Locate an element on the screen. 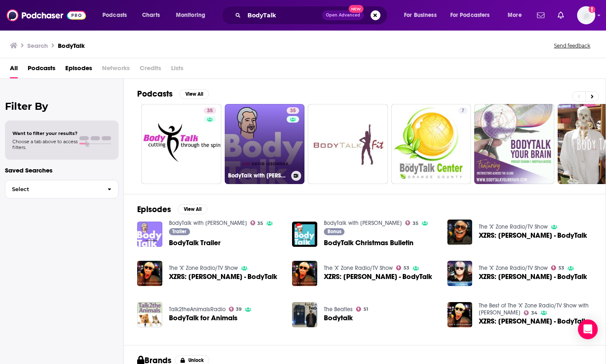 The image size is (606, 364). a: The Best of The 'X' Zone Radio/TV Show with Rob McConnell is located at coordinates (534, 309).